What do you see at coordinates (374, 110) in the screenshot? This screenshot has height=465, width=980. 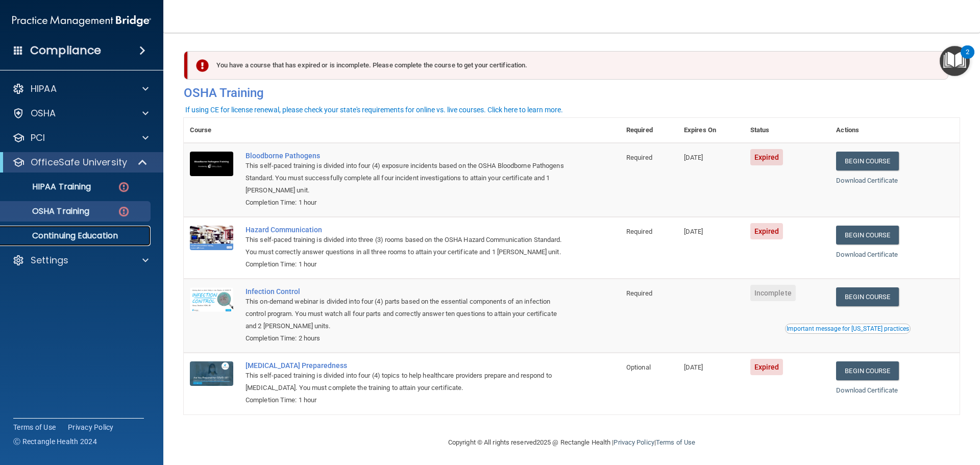 I see `button: If using CE for license renewal, please check your state's requirements for online vs. live cours...` at bounding box center [374, 110].